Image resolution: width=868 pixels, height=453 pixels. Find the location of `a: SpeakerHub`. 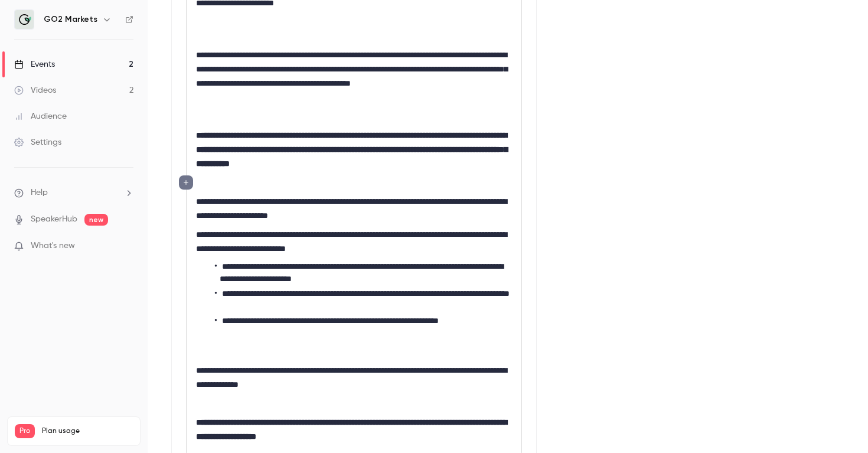

a: SpeakerHub is located at coordinates (53, 219).